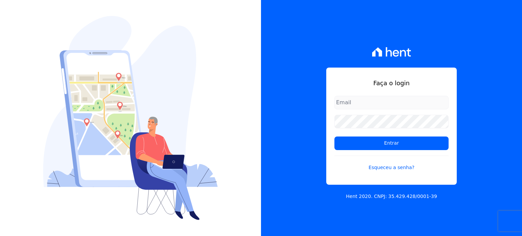  I want to click on h1: Faça o login, so click(391, 83).